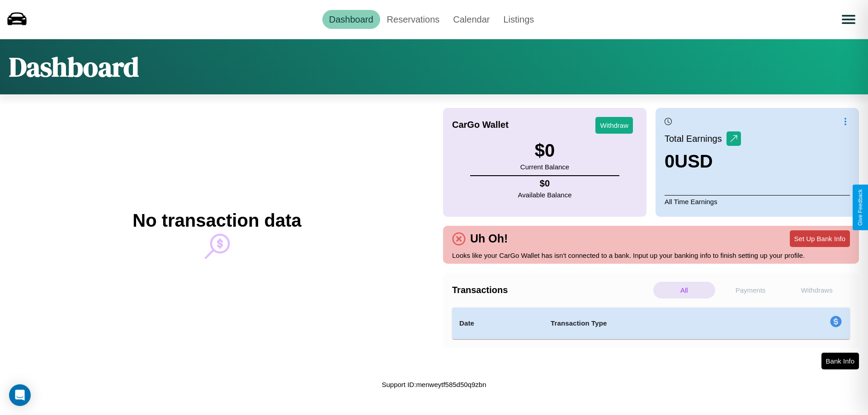 The width and height of the screenshot is (868, 415). I want to click on a: Reservations, so click(413, 19).